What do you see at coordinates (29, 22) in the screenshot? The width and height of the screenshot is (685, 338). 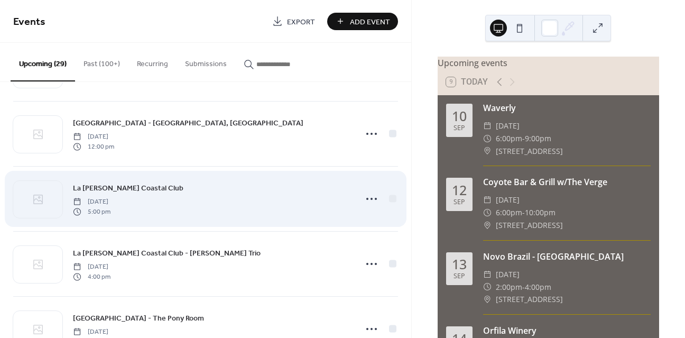 I see `span: Events` at bounding box center [29, 22].